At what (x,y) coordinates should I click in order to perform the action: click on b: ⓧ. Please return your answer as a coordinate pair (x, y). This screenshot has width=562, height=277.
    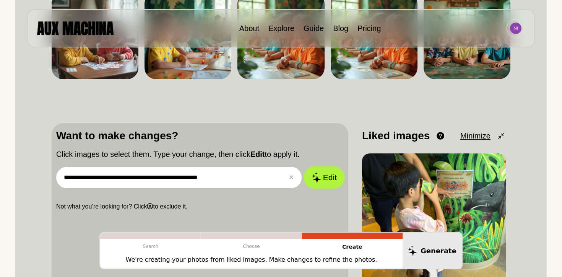
    Looking at the image, I should click on (150, 206).